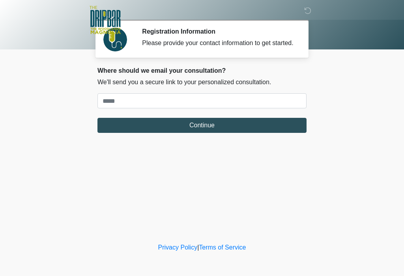 The width and height of the screenshot is (404, 276). Describe the element at coordinates (218, 43) in the screenshot. I see `div: Please provide your contact information to get started.` at that location.